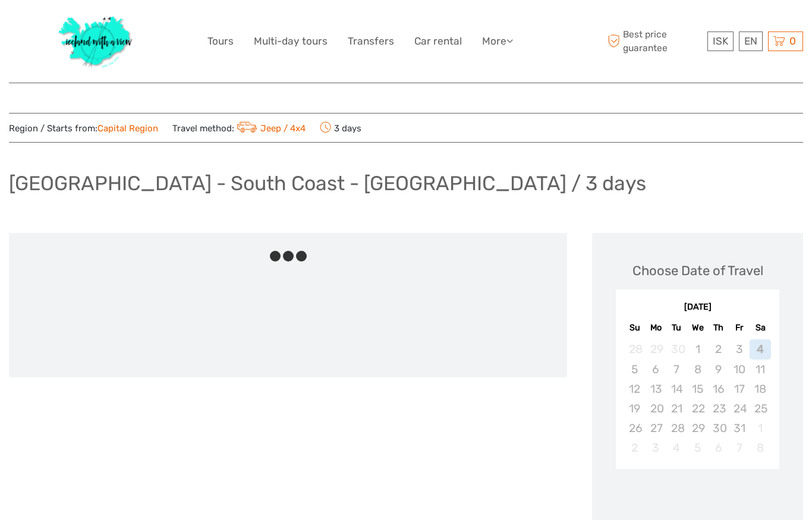 This screenshot has width=812, height=520. Describe the element at coordinates (656, 428) in the screenshot. I see `div: Not available Monday, October 27th, 2025` at that location.